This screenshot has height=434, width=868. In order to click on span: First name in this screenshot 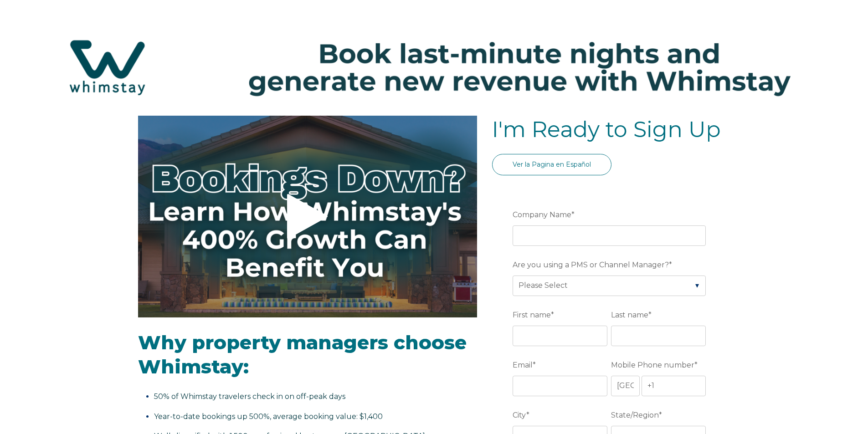, I will do `click(532, 315)`.